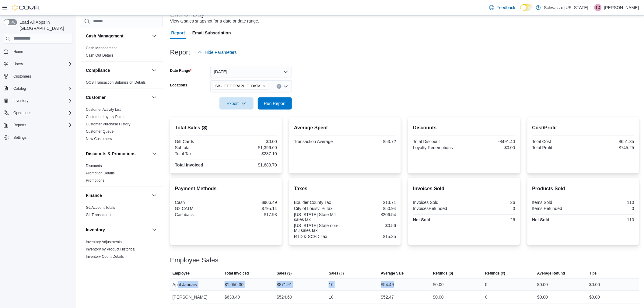 The width and height of the screenshot is (644, 308). Describe the element at coordinates (252, 203) in the screenshot. I see `div: $906.49` at that location.